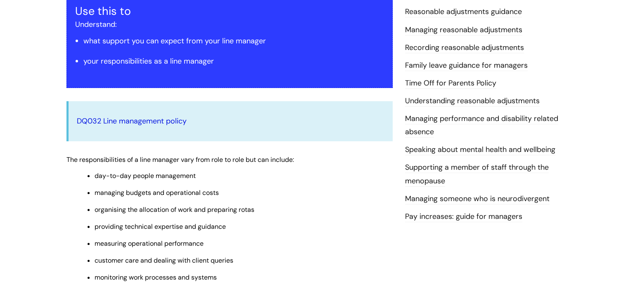  Describe the element at coordinates (180, 159) in the screenshot. I see `span: The responsibilities of a line manager vary from role to role but can include:` at that location.